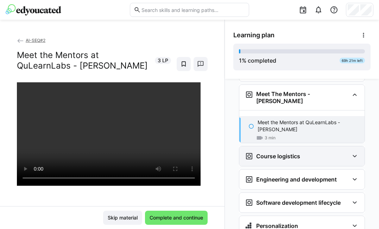  I want to click on div: % completed, so click(258, 61).